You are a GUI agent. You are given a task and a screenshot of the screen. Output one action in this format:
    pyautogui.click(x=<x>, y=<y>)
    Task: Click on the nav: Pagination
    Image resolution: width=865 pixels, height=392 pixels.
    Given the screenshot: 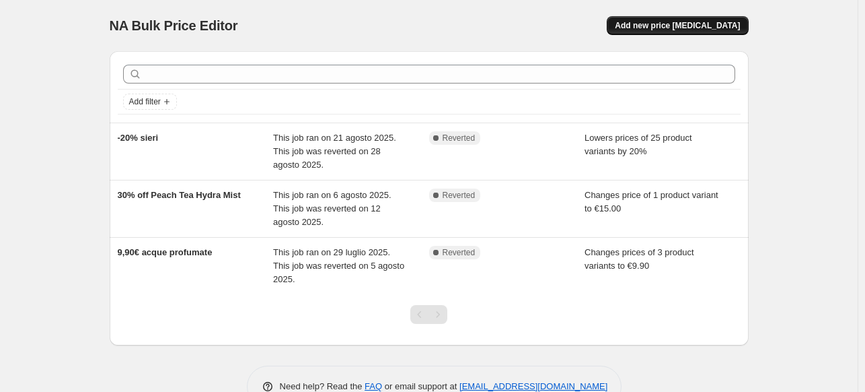 What is the action you would take?
    pyautogui.click(x=429, y=314)
    